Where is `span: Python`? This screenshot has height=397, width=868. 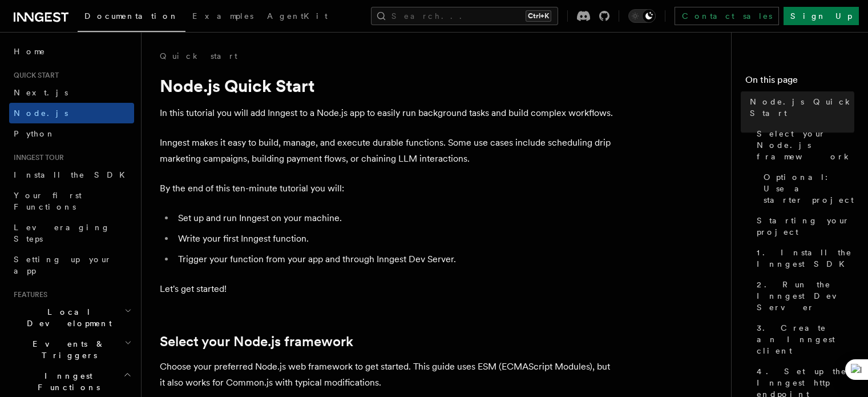
span: Python is located at coordinates (35, 134).